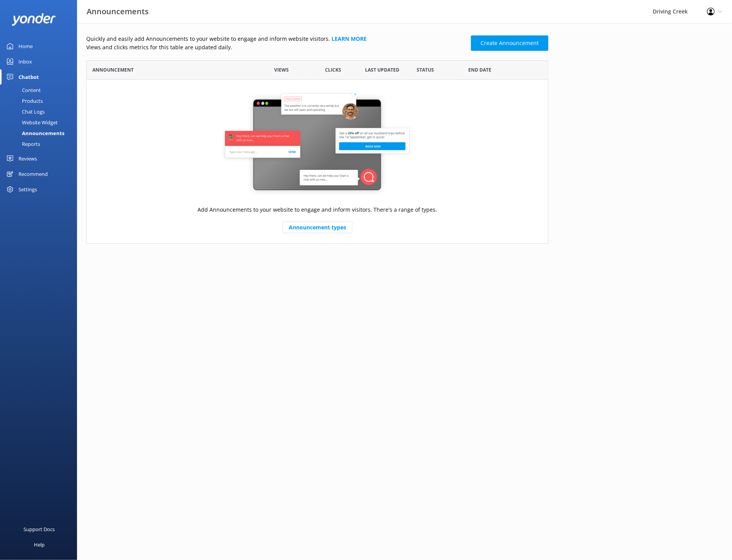 The width and height of the screenshot is (732, 560). What do you see at coordinates (118, 12) in the screenshot?
I see `h3: Announcements` at bounding box center [118, 12].